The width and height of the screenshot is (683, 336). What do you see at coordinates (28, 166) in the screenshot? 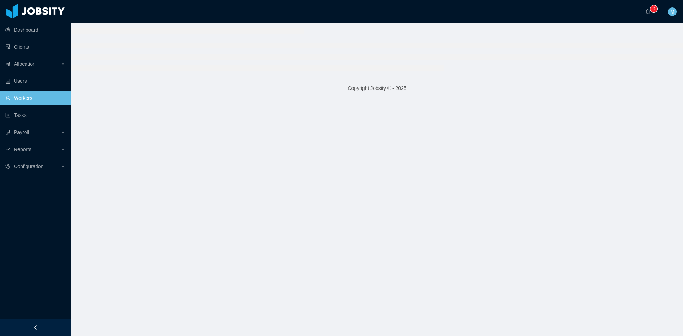
I see `span: Configuration` at bounding box center [28, 166].